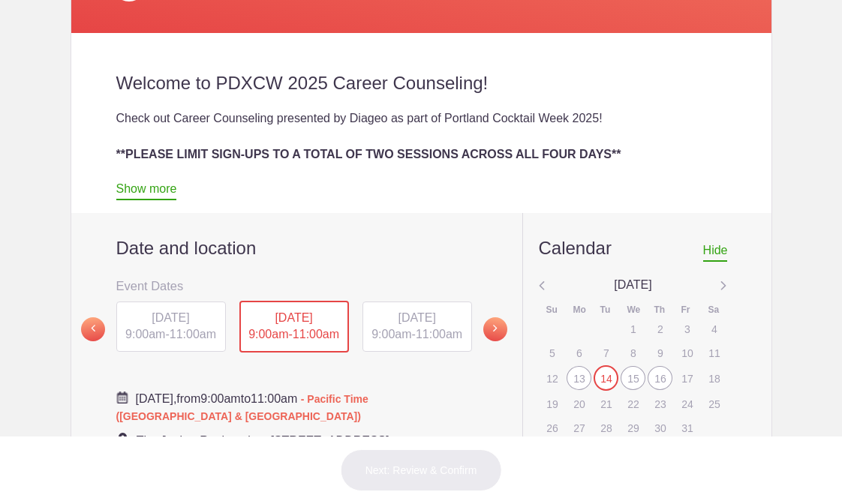 Image resolution: width=842 pixels, height=504 pixels. What do you see at coordinates (714, 378) in the screenshot?
I see `div: 18` at bounding box center [714, 378].